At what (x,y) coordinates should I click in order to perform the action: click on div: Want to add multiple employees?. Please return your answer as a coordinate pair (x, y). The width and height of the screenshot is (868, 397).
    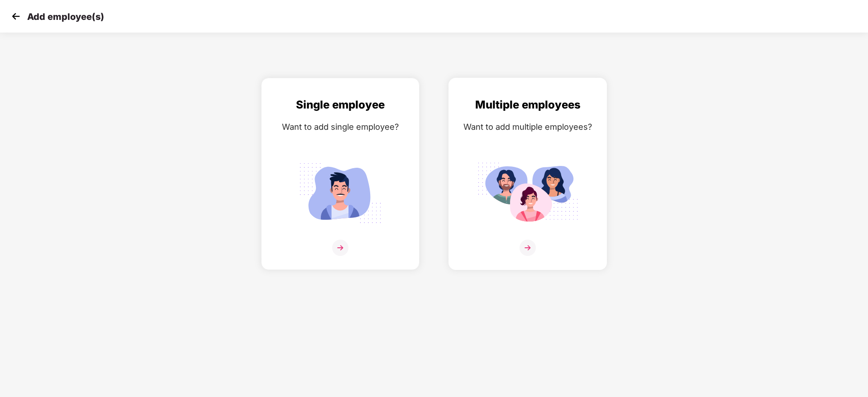
    Looking at the image, I should click on (528, 127).